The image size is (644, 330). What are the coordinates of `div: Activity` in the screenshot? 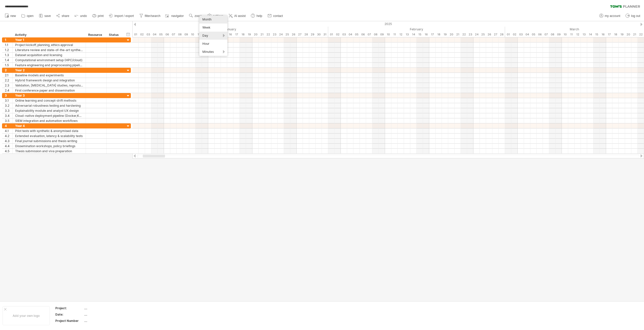 It's located at (49, 35).